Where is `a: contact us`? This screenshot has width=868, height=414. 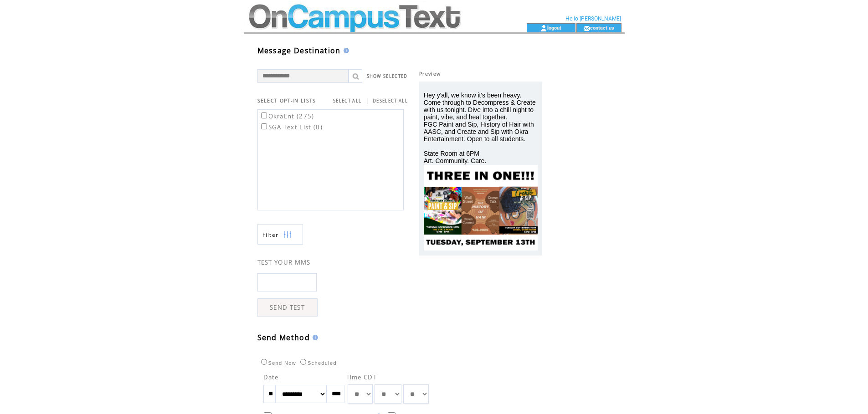 a: contact us is located at coordinates (602, 28).